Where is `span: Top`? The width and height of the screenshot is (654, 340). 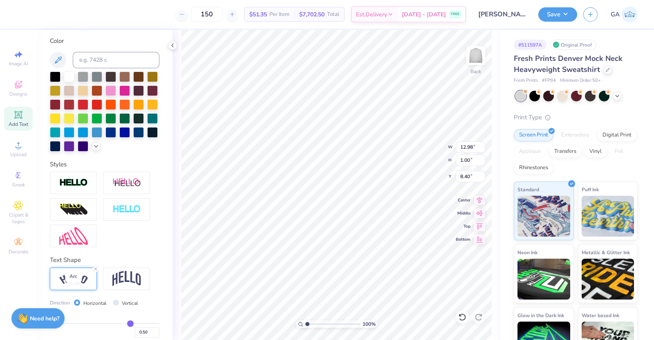 span: Top is located at coordinates (463, 226).